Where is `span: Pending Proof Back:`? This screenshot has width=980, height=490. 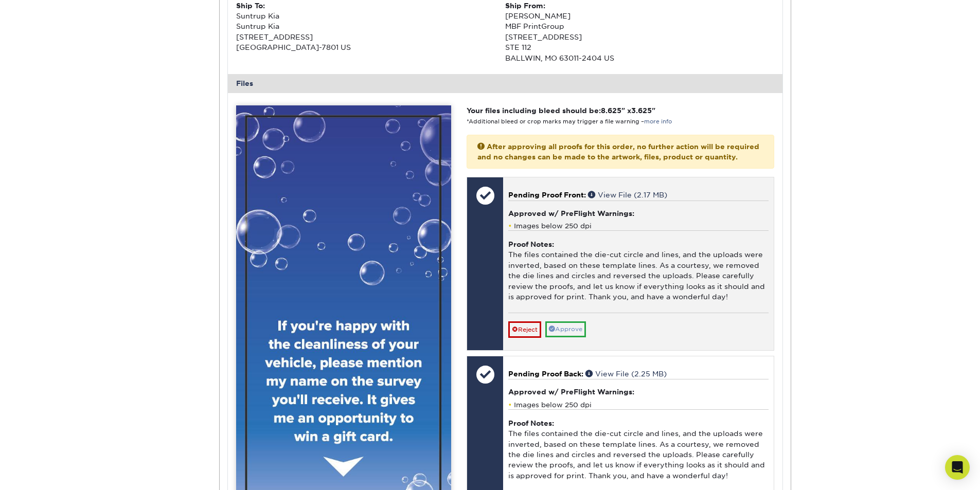
span: Pending Proof Back: is located at coordinates (546, 374).